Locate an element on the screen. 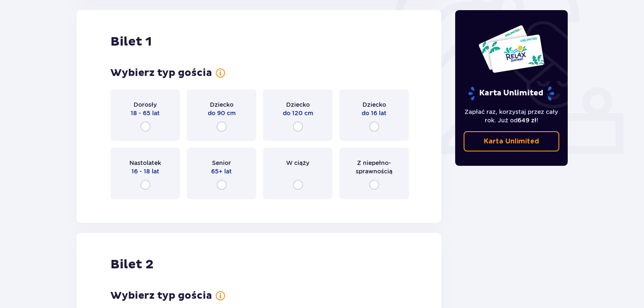 The image size is (644, 308). p: Bilet 1 is located at coordinates (131, 41).